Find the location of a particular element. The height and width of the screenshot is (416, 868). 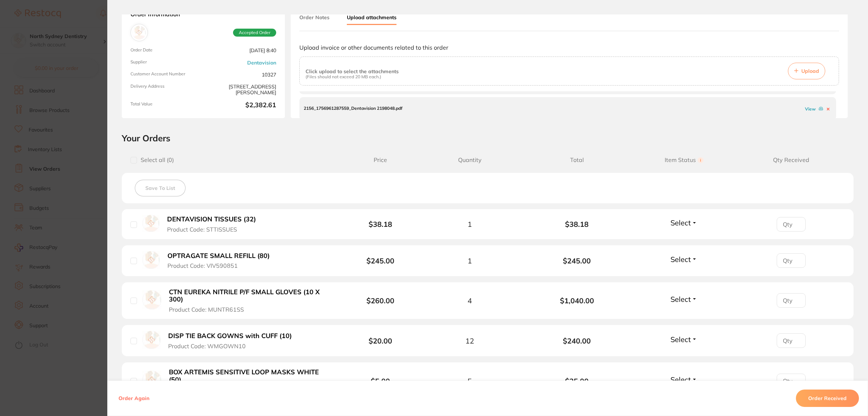

span: 4 is located at coordinates (470, 300).